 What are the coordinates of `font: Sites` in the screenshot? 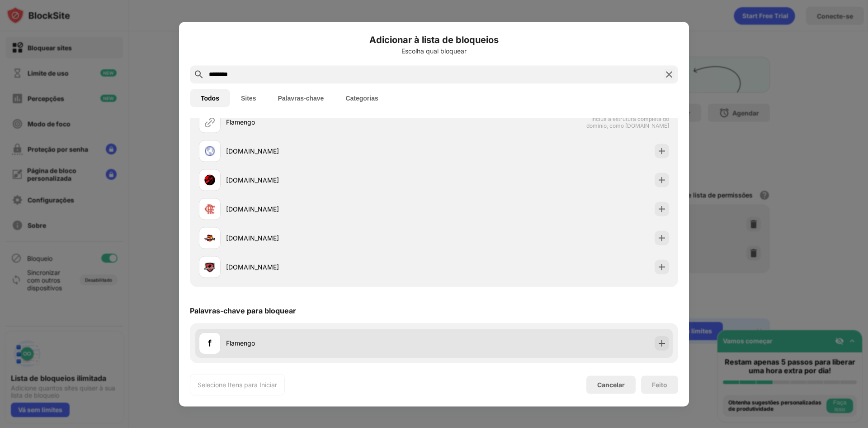 It's located at (248, 98).